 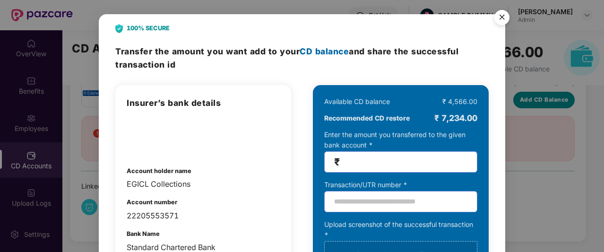 What do you see at coordinates (152, 202) in the screenshot?
I see `b: Account number` at bounding box center [152, 202].